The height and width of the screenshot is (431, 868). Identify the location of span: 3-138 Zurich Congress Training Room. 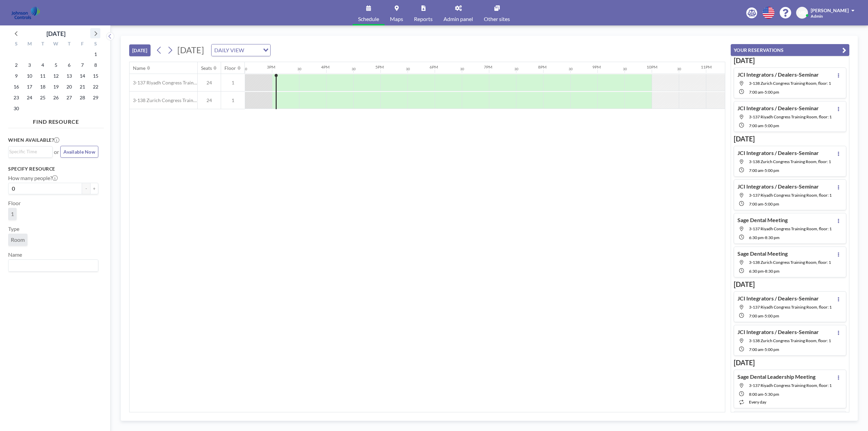
(164, 101).